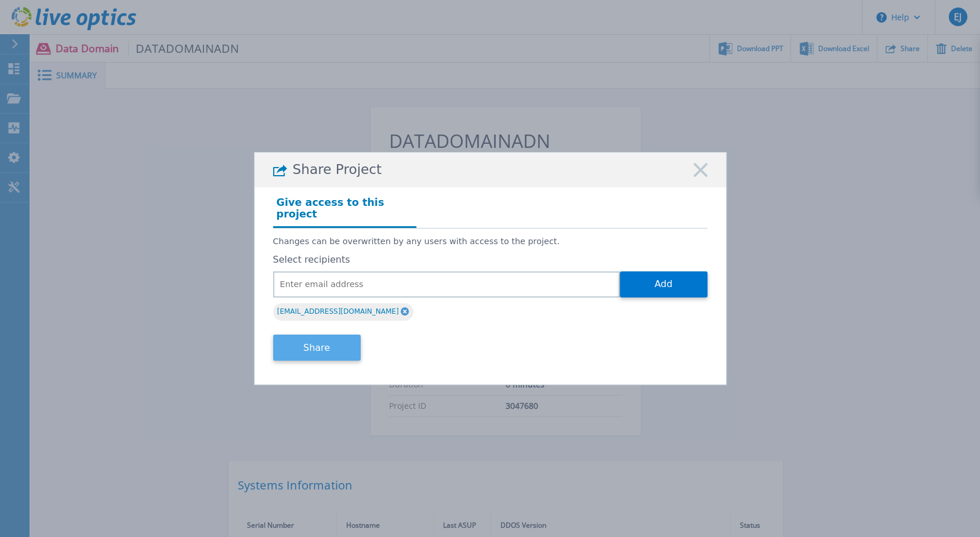  I want to click on p: Changes can be overwritten by any users with access to the project., so click(490, 242).